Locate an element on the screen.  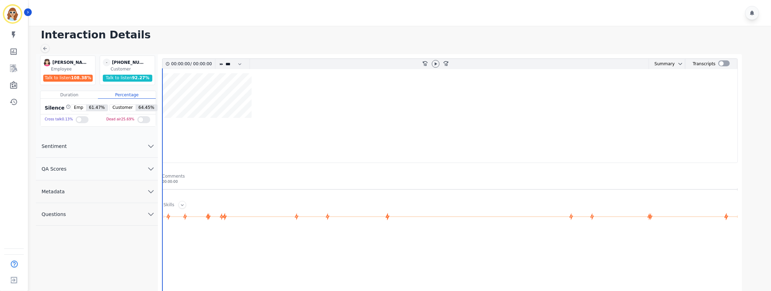
span: Sentiment is located at coordinates (54, 146).